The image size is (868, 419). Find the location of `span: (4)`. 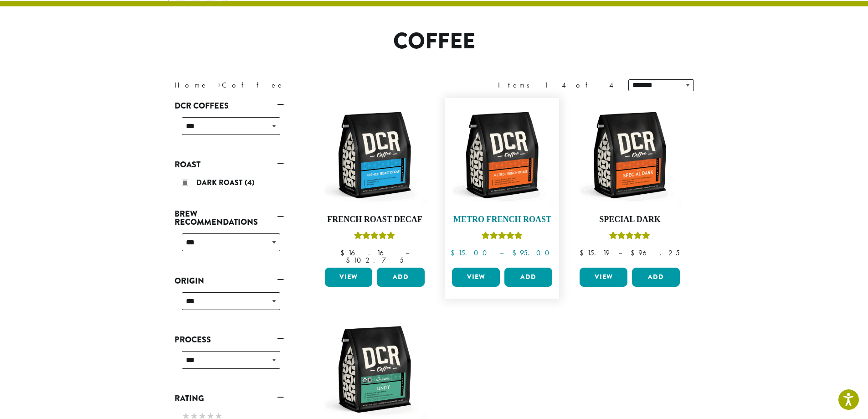

span: (4) is located at coordinates (250, 182).